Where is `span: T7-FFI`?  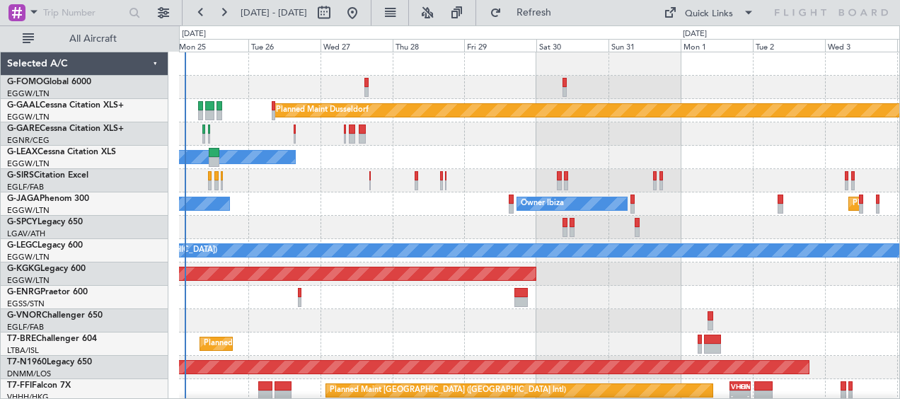 span: T7-FFI is located at coordinates (19, 386).